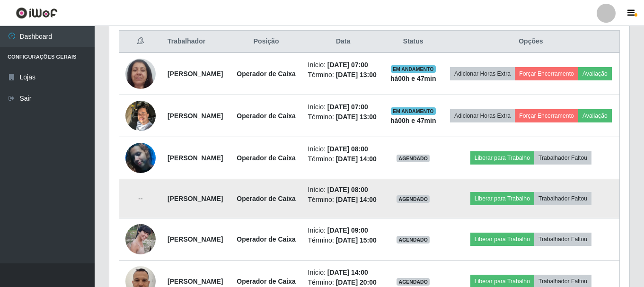 Image resolution: width=644 pixels, height=287 pixels. What do you see at coordinates (36, 13) in the screenshot?
I see `img: CoreUI Logo` at bounding box center [36, 13].